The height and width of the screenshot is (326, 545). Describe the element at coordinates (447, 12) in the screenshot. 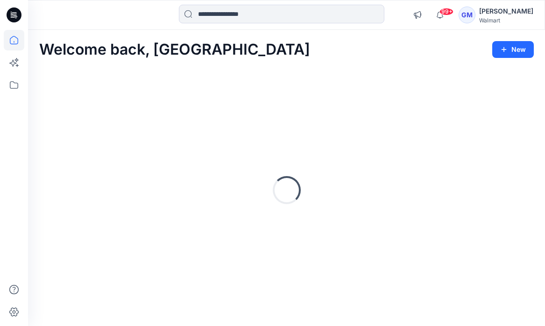

I see `span: 99+` at that location.